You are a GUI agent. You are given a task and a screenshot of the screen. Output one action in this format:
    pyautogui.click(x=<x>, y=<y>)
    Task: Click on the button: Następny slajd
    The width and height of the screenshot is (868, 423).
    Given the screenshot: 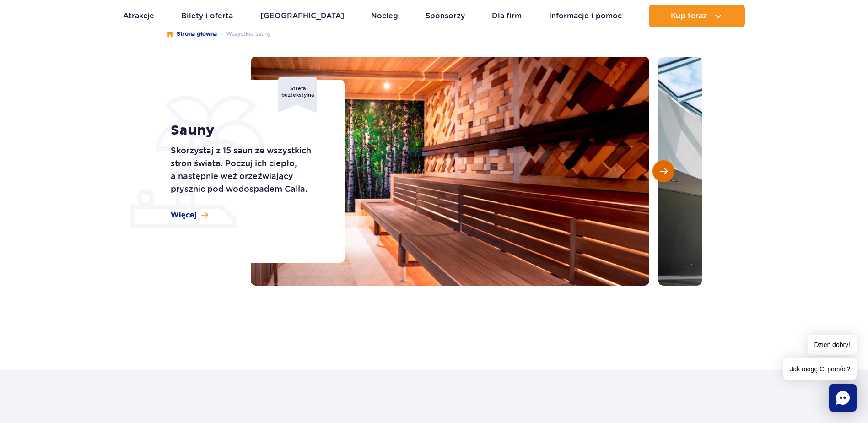 What is the action you would take?
    pyautogui.click(x=664, y=171)
    